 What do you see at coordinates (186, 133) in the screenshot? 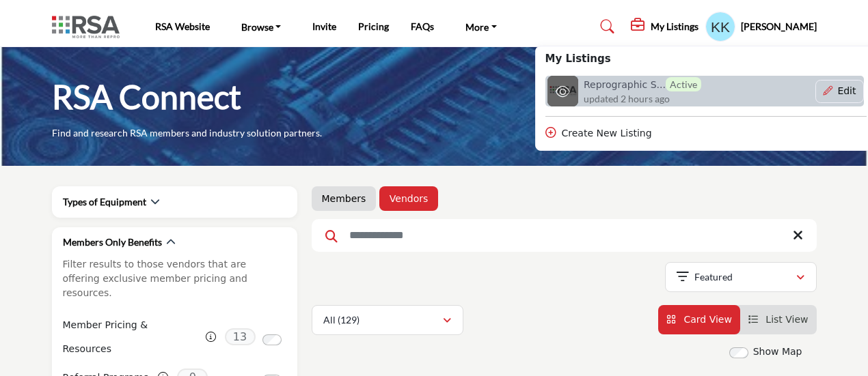
I see `p: Find and research RSA members and industry solution partners.` at bounding box center [186, 133].